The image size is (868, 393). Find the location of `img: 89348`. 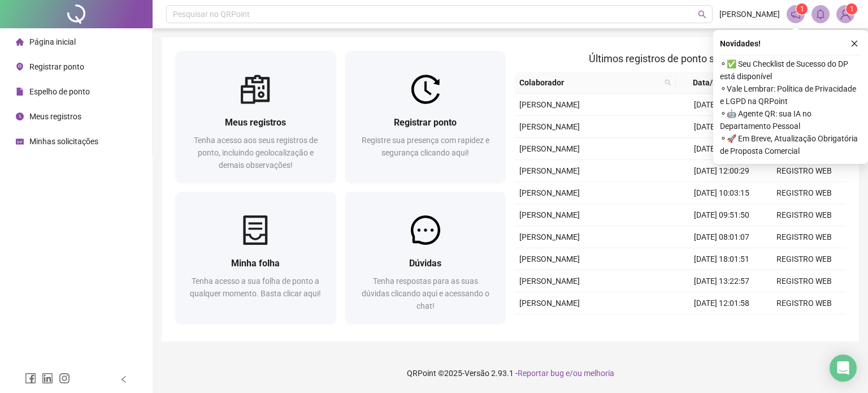

img: 89348 is located at coordinates (846, 14).